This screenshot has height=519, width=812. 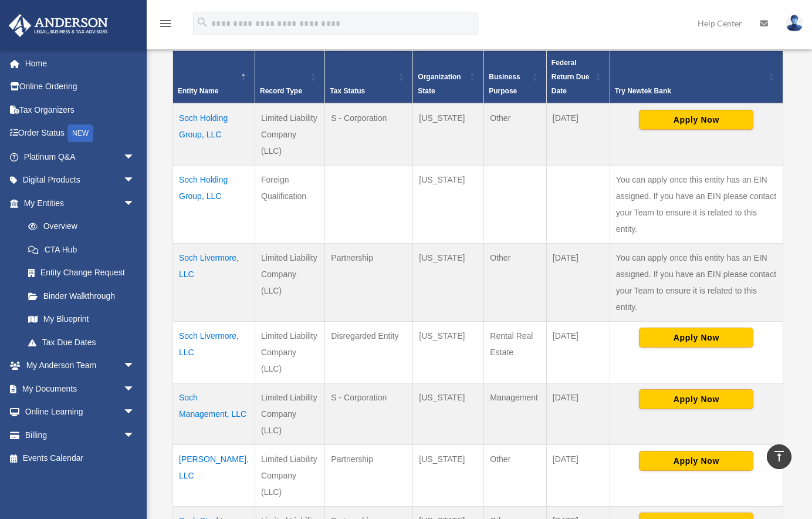 I want to click on div: NEW, so click(x=81, y=133).